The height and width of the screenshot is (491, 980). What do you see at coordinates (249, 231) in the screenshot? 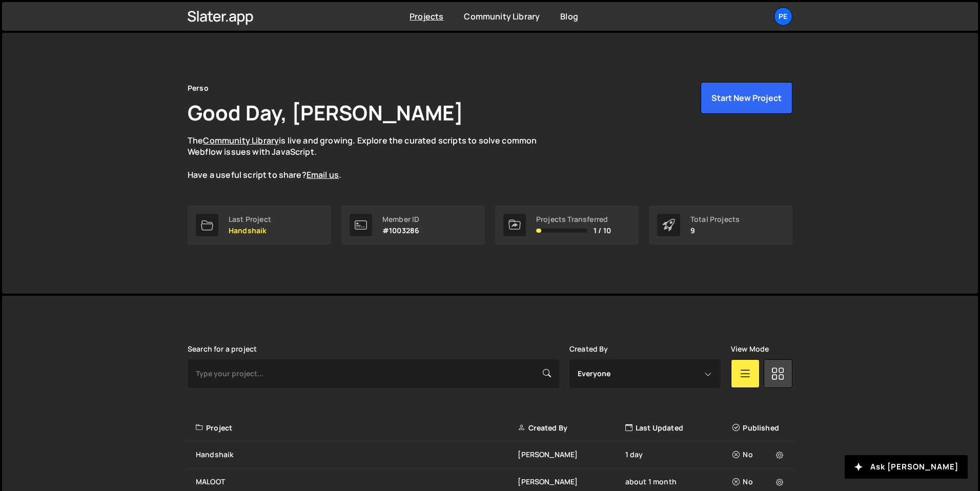
I see `p: Handshaik` at bounding box center [249, 231].